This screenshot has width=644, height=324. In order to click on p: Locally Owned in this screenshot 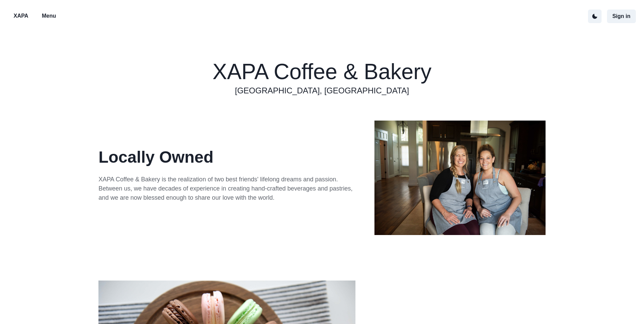, I will do `click(227, 157)`.